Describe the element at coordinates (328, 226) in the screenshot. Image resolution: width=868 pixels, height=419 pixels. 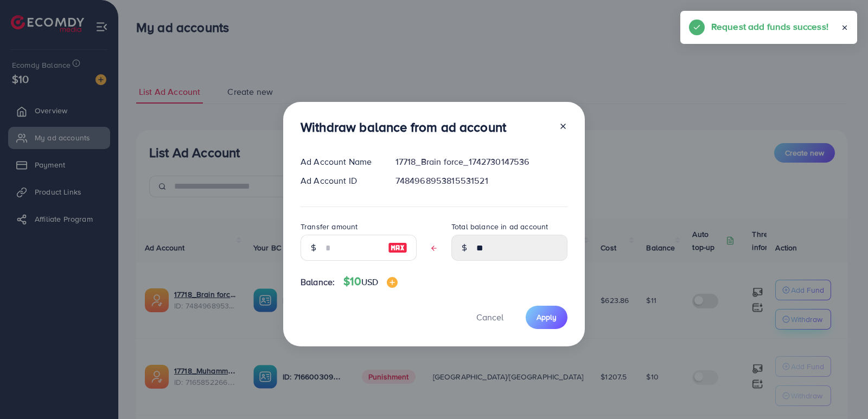
I see `label: Transfer amount` at that location.